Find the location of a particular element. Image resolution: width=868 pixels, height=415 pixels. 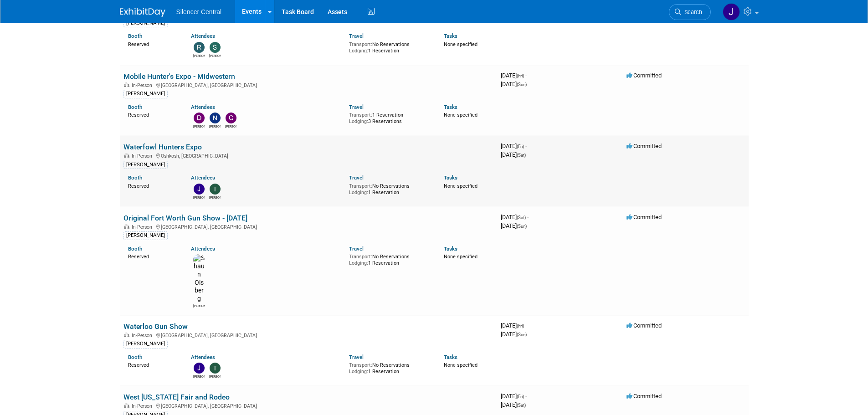

div: Rob Young is located at coordinates (198, 55).